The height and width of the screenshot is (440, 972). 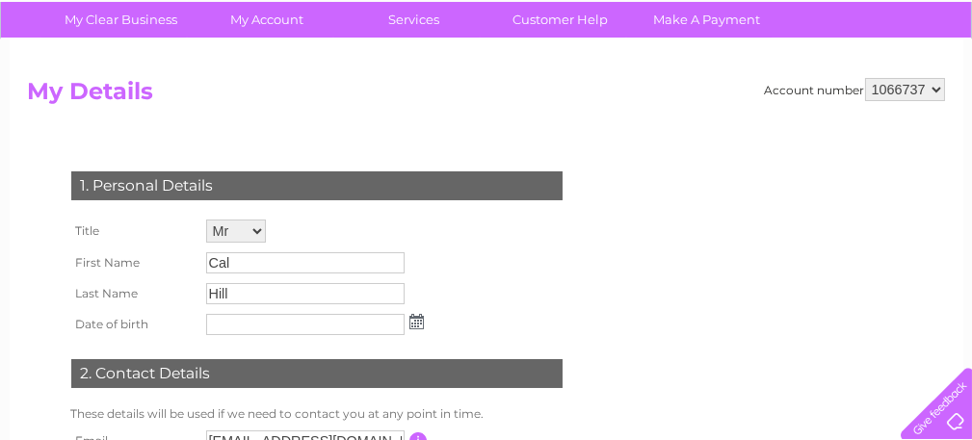 What do you see at coordinates (560, 19) in the screenshot?
I see `a: Customer Help` at bounding box center [560, 19].